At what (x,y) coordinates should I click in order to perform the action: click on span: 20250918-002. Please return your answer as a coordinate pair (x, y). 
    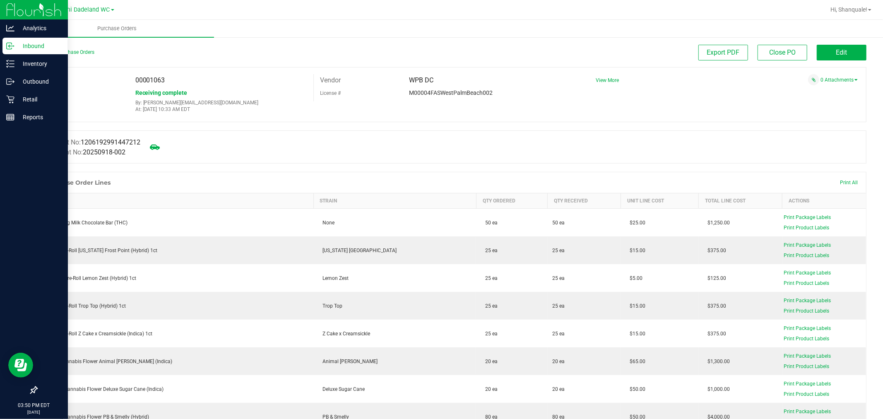
    Looking at the image, I should click on (104, 152).